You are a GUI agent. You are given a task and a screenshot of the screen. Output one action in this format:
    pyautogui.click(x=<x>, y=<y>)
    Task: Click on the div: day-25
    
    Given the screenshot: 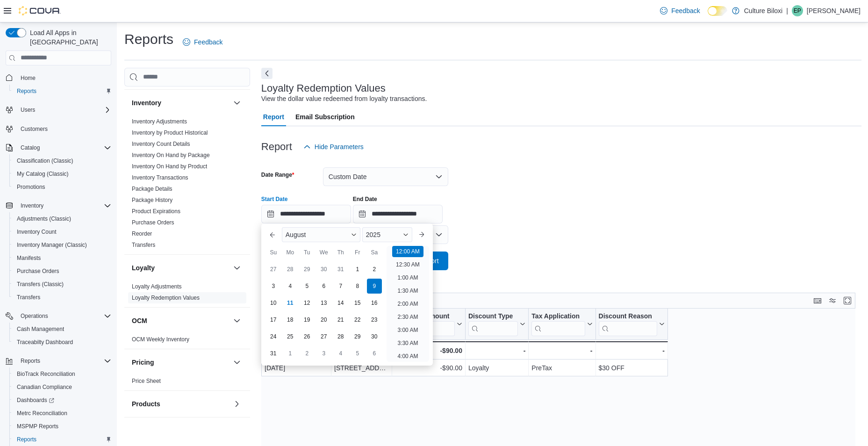 What is the action you would take?
    pyautogui.click(x=290, y=336)
    